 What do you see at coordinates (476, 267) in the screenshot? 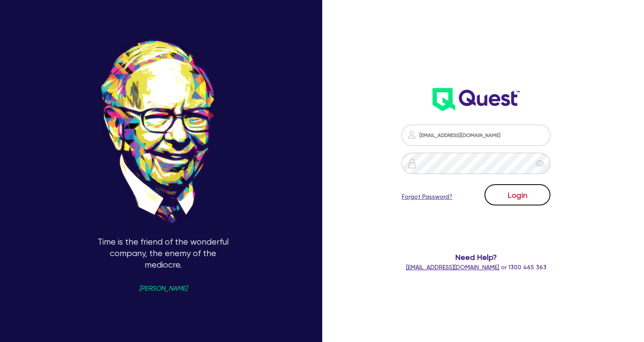
I see `span: or 1300 465 363` at bounding box center [476, 267].